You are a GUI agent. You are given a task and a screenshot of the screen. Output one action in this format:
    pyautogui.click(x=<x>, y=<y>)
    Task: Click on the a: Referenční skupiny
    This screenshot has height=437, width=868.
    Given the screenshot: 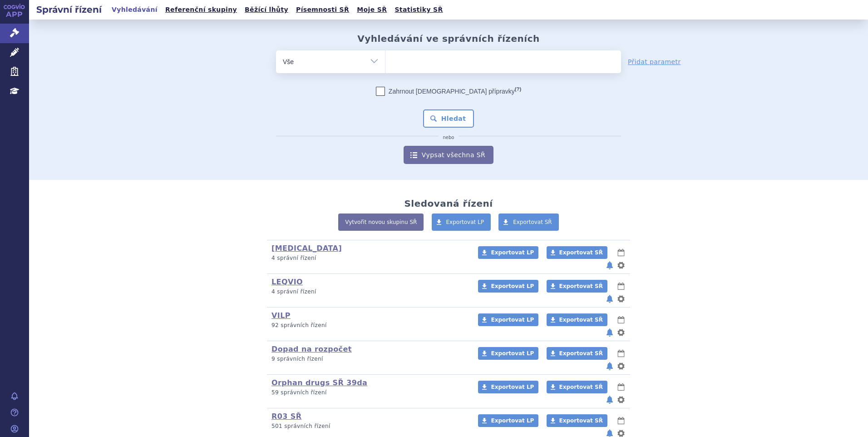 What is the action you would take?
    pyautogui.click(x=201, y=9)
    